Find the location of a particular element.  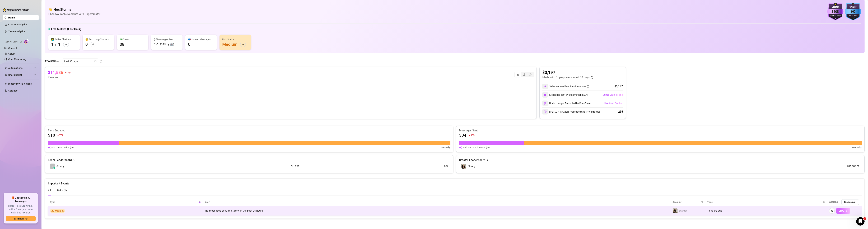

span: line-chart is located at coordinates (518, 75).